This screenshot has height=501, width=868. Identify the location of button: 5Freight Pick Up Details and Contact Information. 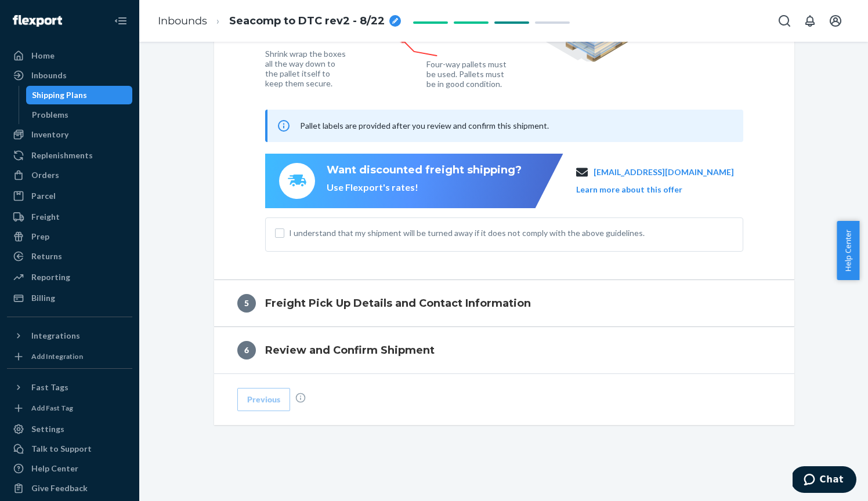
(504, 303).